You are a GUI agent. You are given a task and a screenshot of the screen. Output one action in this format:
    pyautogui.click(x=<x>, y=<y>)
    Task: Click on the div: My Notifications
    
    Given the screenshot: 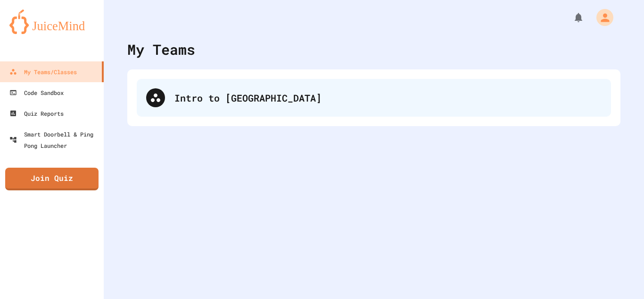 What is the action you would take?
    pyautogui.click(x=571, y=17)
    